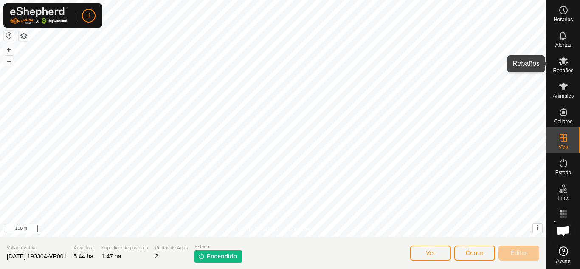 The height and width of the screenshot is (269, 580). What do you see at coordinates (83, 256) in the screenshot?
I see `span: 5.44 ha` at bounding box center [83, 256].